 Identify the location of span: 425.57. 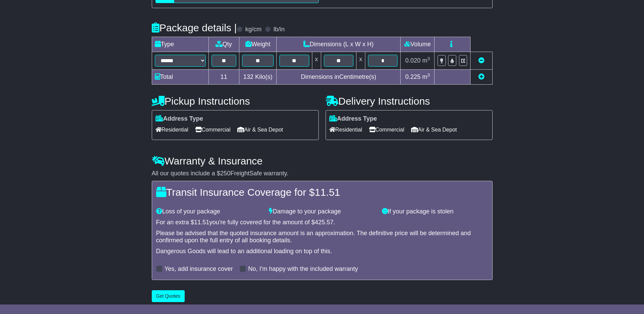
(324, 222).